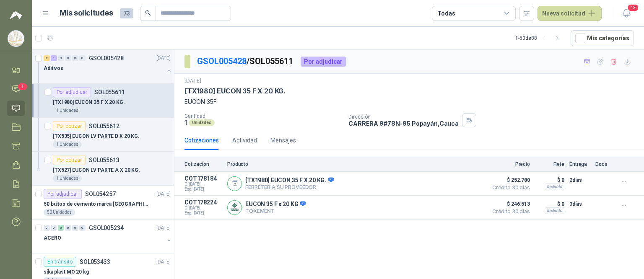 The image size is (644, 279). I want to click on div: 50 Unidades, so click(59, 212).